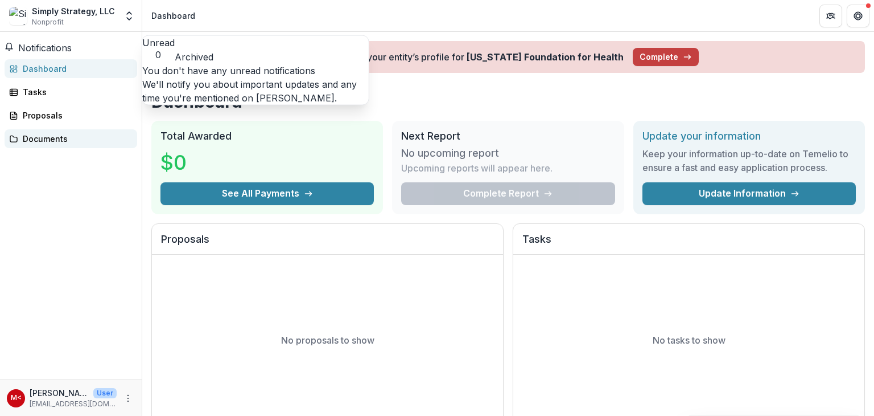 This screenshot has height=416, width=874. What do you see at coordinates (327, 244) in the screenshot?
I see `h2: Proposals` at bounding box center [327, 244].